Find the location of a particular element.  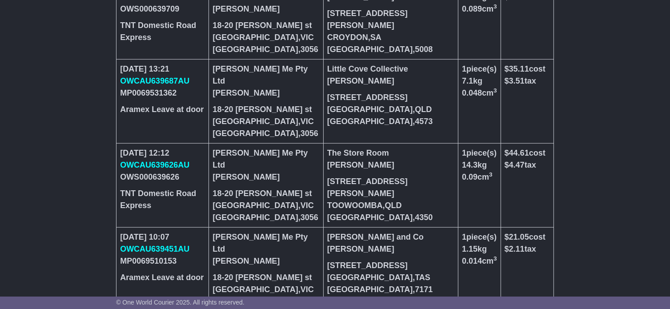

span: 0.09 is located at coordinates (470, 177).